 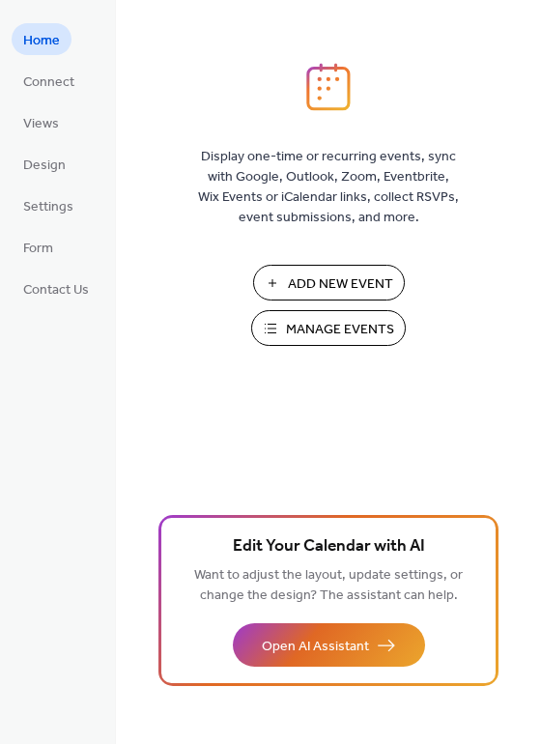 What do you see at coordinates (315, 646) in the screenshot?
I see `span: Open AI Assistant` at bounding box center [315, 646].